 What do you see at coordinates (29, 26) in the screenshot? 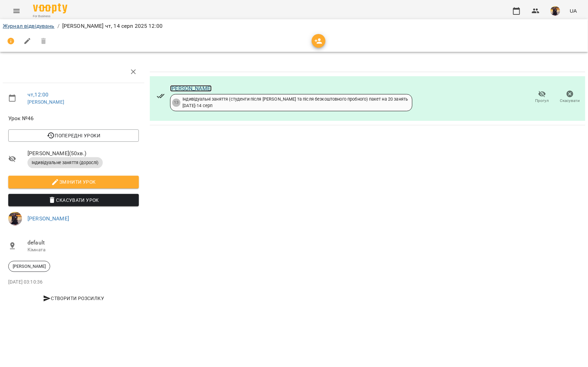
I see `a: Журнал відвідувань` at bounding box center [29, 26].